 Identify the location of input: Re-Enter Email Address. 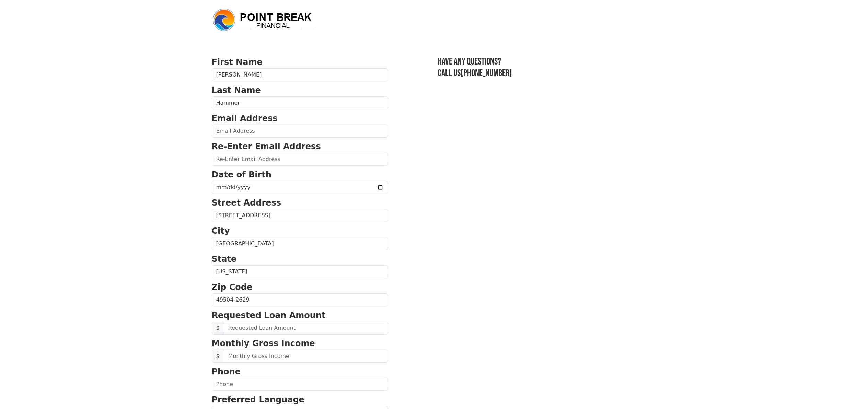
(300, 159).